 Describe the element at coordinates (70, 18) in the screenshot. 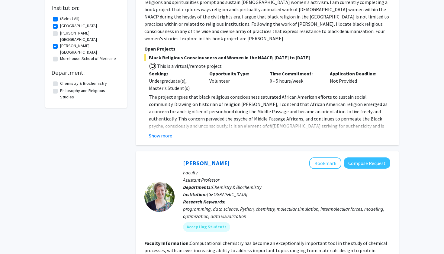

I see `label: (Select All)` at that location.